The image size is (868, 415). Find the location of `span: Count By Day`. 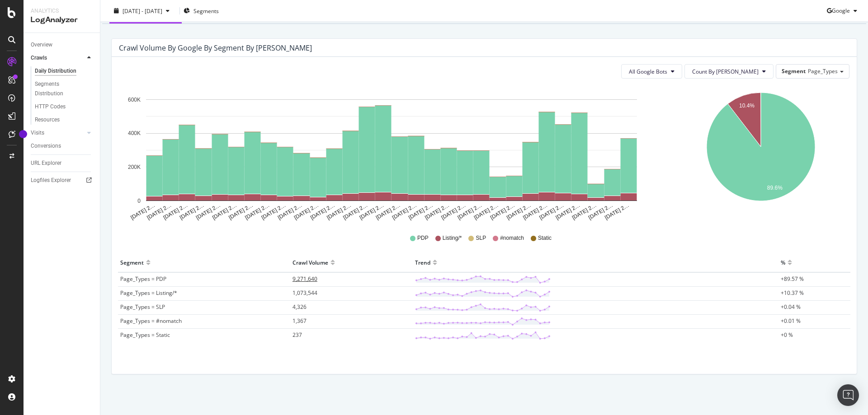

span: Count By Day is located at coordinates (725, 71).